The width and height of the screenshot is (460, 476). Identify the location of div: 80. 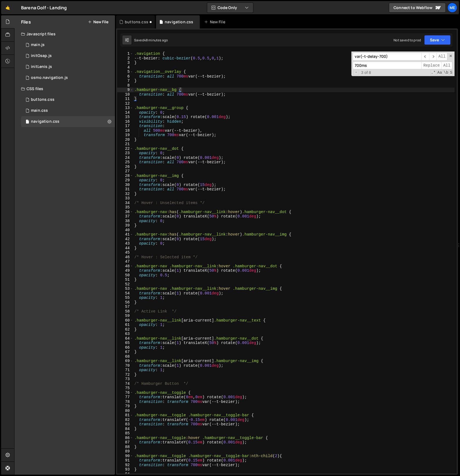
(125, 411).